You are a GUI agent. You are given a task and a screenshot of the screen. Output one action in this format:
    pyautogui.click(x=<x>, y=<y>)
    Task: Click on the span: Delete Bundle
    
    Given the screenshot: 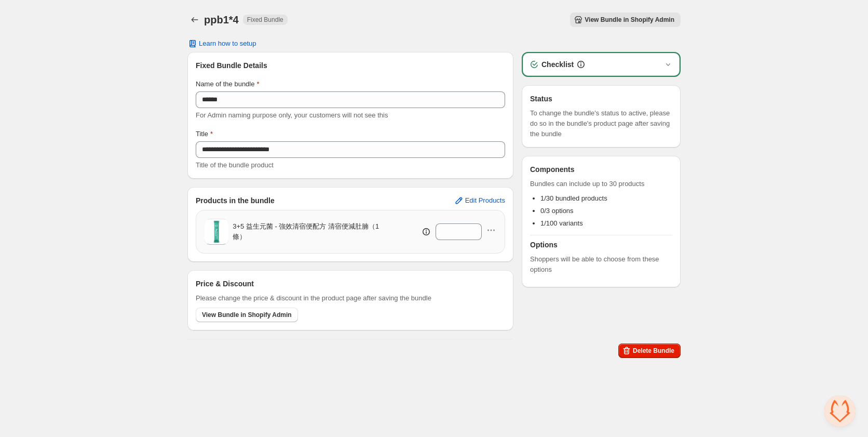 What is the action you would take?
    pyautogui.click(x=654, y=351)
    